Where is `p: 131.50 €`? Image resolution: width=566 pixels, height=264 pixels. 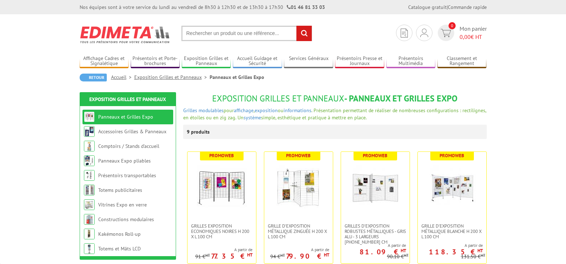 p: 131.50 € is located at coordinates (473, 256).